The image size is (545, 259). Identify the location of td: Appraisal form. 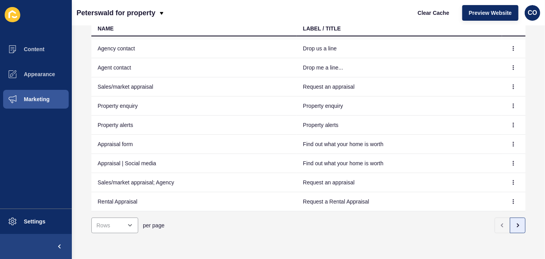
(194, 144).